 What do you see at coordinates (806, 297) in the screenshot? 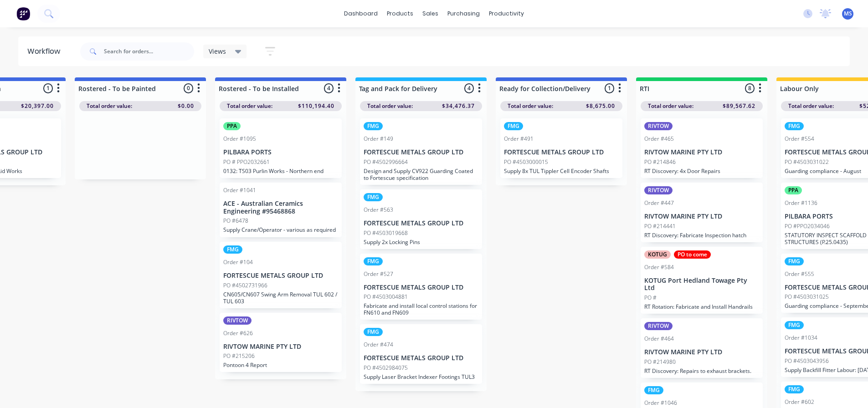
I see `p: PO #4503031025` at bounding box center [806, 297].